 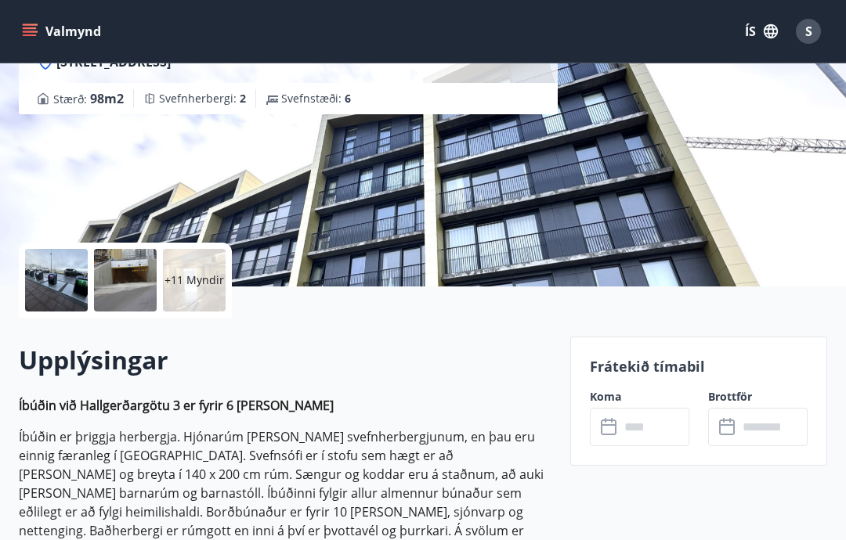 What do you see at coordinates (699, 367) in the screenshot?
I see `p: Frátekið tímabil` at bounding box center [699, 367].